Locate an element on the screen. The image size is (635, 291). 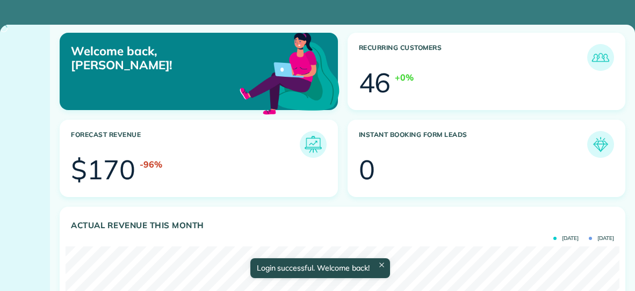
div: +0% is located at coordinates (404, 77).